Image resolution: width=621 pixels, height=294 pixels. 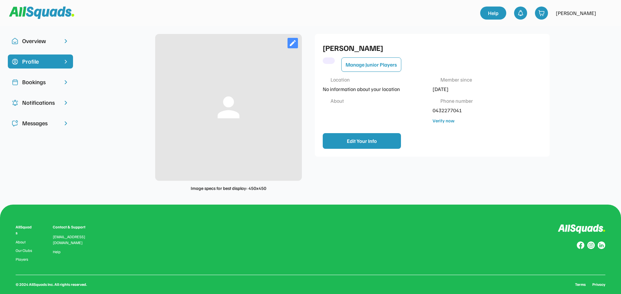 What do you see at coordinates (376, 89) in the screenshot?
I see `div: No information about your location` at bounding box center [376, 89].